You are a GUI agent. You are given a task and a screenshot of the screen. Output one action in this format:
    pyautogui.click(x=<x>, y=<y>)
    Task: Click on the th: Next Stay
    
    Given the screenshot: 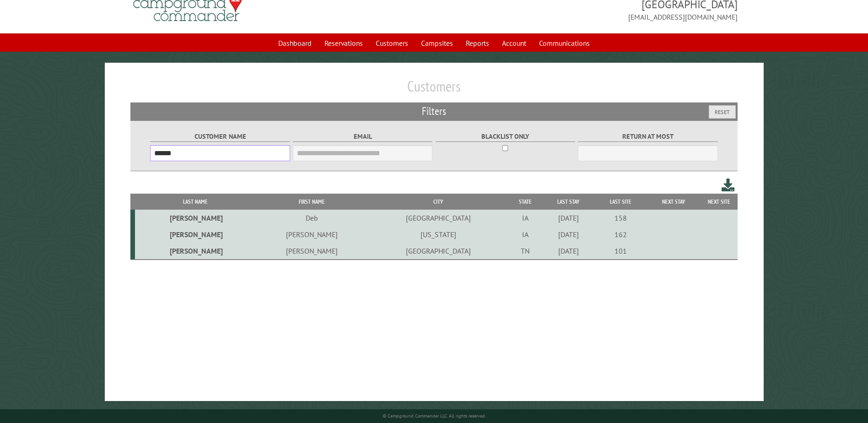 What is the action you would take?
    pyautogui.click(x=672, y=201)
    